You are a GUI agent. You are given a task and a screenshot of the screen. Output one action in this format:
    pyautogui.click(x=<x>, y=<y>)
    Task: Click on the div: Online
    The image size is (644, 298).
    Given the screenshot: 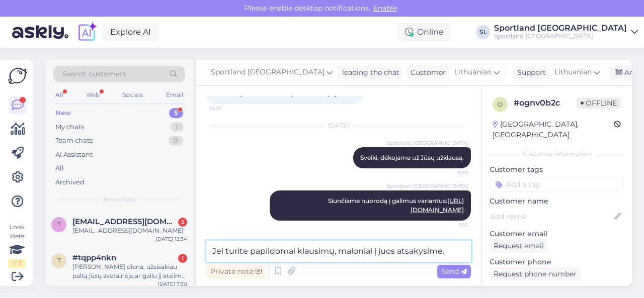 What is the action you would take?
    pyautogui.click(x=424, y=32)
    